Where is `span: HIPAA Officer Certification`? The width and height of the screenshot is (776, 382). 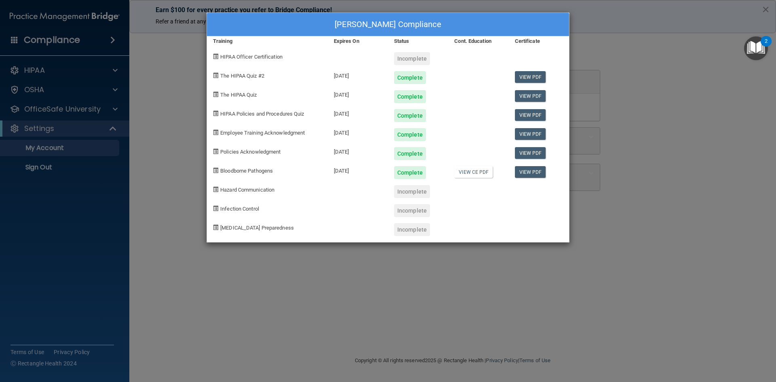 span: HIPAA Officer Certification is located at coordinates (251, 57).